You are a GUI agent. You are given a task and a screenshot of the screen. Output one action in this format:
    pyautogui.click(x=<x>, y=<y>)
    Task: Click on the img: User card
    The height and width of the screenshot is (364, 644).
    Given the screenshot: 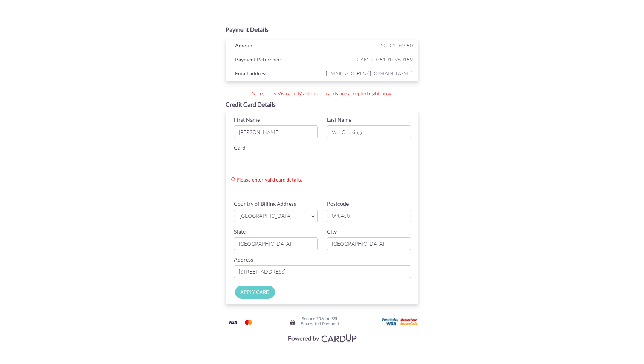 What is the action you would take?
    pyautogui.click(x=401, y=322)
    